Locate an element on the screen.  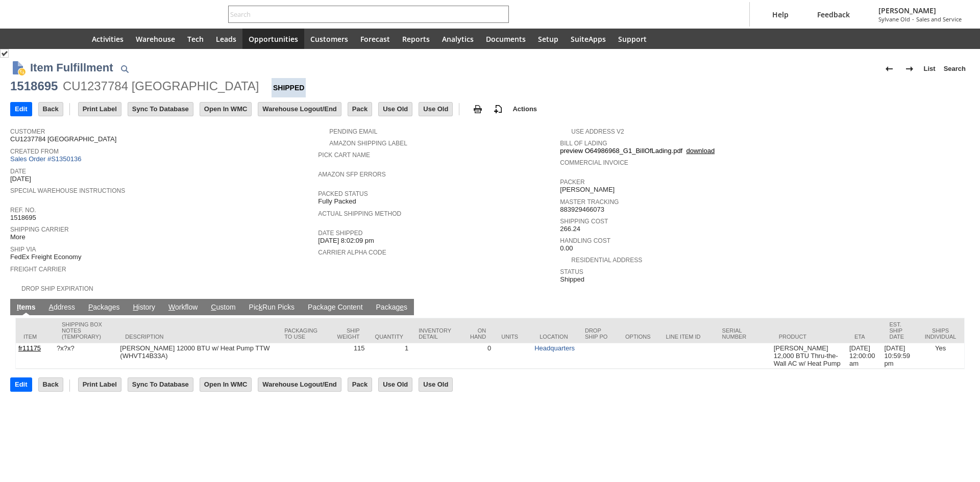
a: Unrolled view on is located at coordinates (957, 307).